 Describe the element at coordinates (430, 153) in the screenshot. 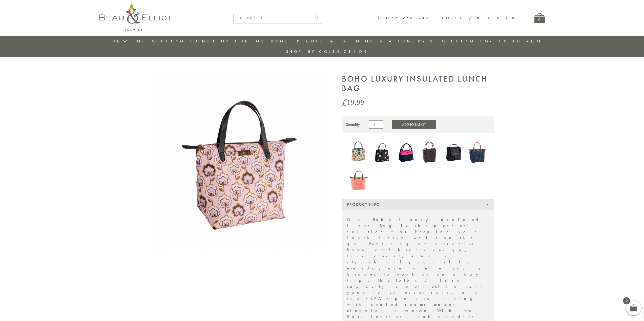

I see `img: Dove Insulated Lunch Bag` at that location.